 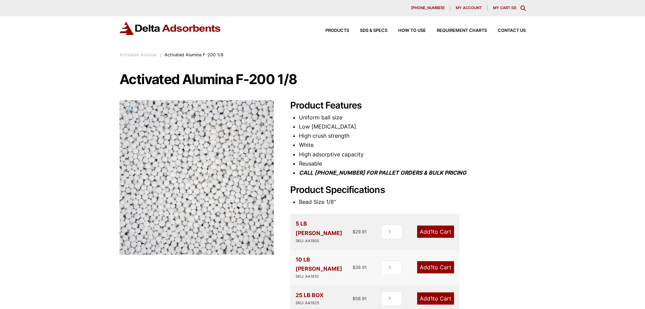 What do you see at coordinates (360, 231) in the screenshot?
I see `bdi: 29.91` at bounding box center [360, 231].